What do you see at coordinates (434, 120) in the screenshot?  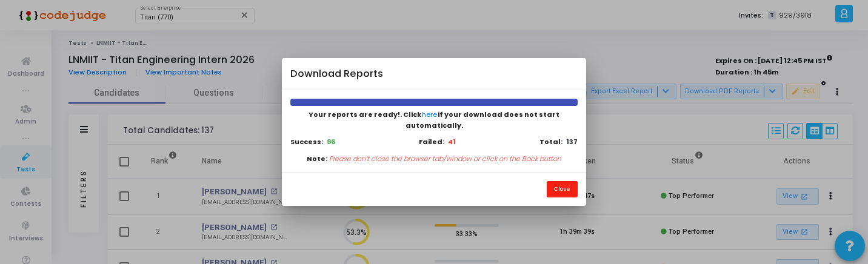 I see `span: Your reports are ready!. Click if your download does not start automatically.` at bounding box center [434, 120].